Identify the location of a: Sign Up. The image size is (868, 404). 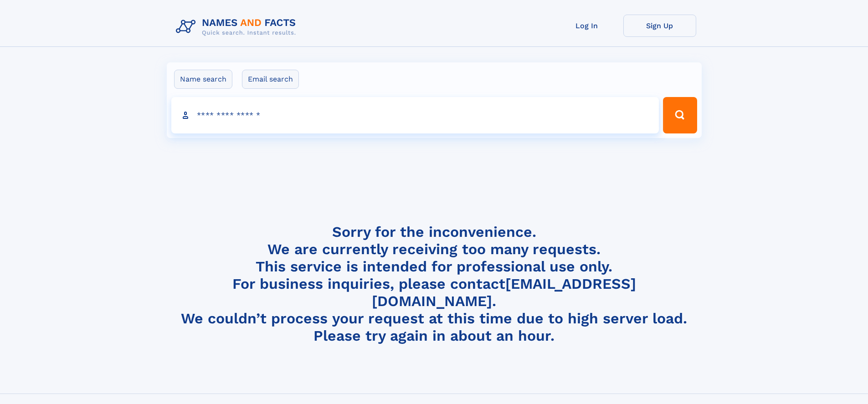
(660, 25).